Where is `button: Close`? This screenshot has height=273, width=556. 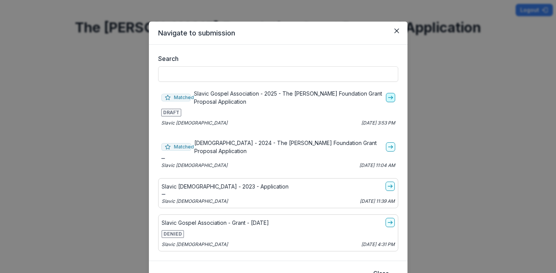 button: Close is located at coordinates (397, 31).